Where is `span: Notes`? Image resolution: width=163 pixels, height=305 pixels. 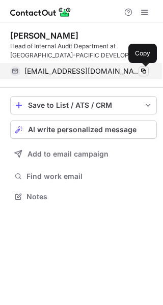 span: Notes is located at coordinates (90, 197).